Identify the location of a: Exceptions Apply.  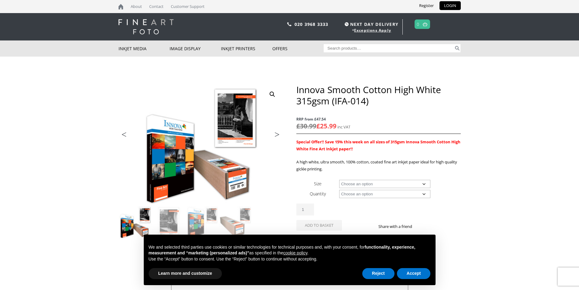
(373, 30).